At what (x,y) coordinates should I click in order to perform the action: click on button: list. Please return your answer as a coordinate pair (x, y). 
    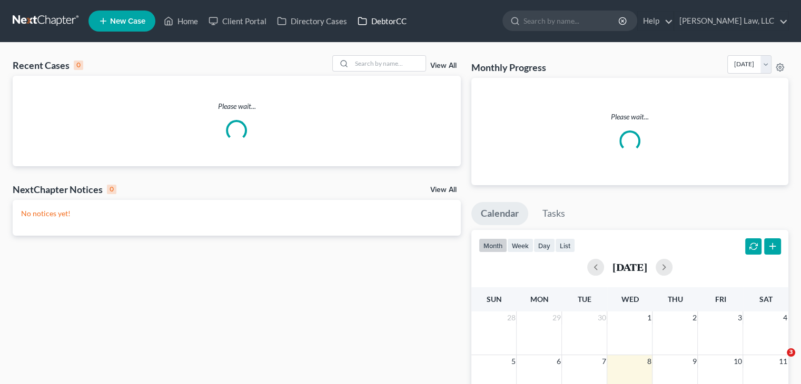
    Looking at the image, I should click on (565, 245).